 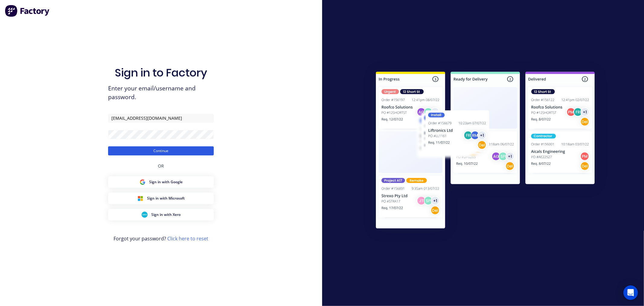 I want to click on button: Continue, so click(x=161, y=151).